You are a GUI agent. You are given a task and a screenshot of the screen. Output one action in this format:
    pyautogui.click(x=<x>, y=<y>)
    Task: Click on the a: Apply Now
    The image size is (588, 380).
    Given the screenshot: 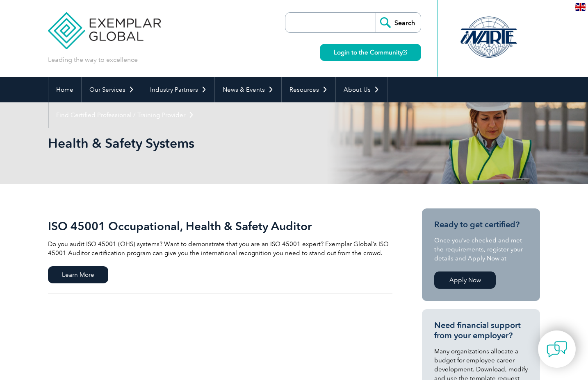 What is the action you would take?
    pyautogui.click(x=465, y=280)
    